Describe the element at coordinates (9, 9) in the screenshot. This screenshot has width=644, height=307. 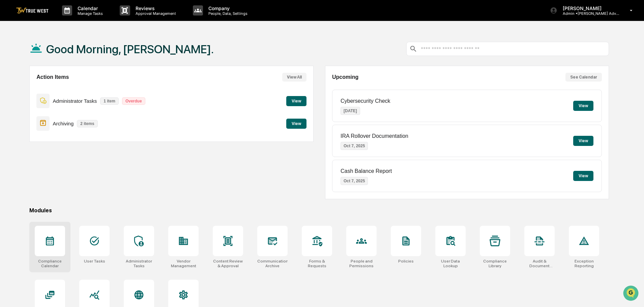
I see `img: f2157a4c-a0d3-4daa-907e-bb6f0de503a5-1751232295721` at that location.